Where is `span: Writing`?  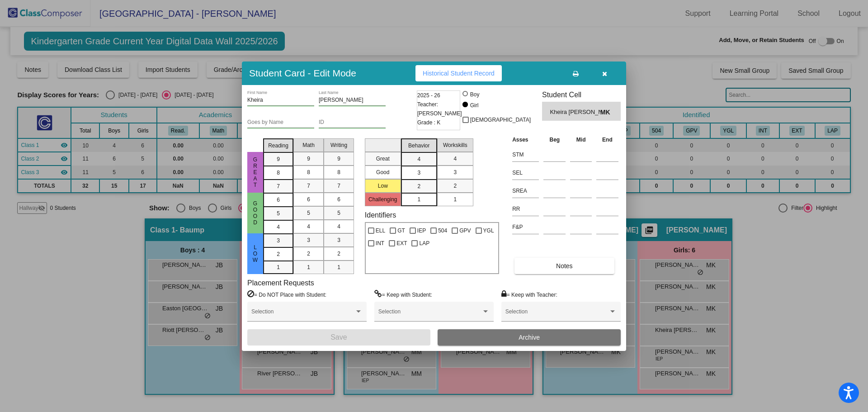 span: Writing is located at coordinates (339, 145).